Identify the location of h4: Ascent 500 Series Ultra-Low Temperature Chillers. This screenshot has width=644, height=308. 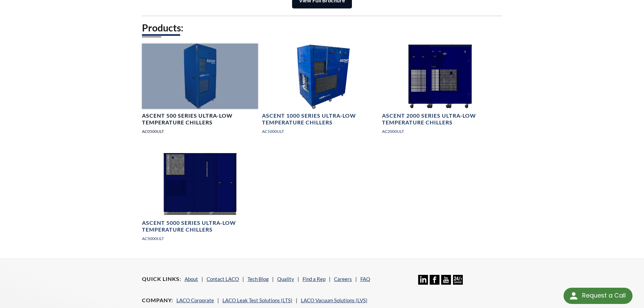
(200, 119).